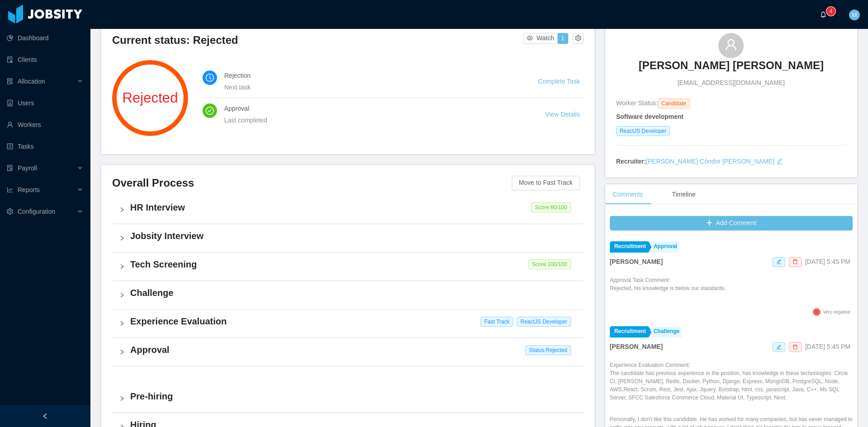  What do you see at coordinates (209, 78) in the screenshot?
I see `i: icon: clock-circle` at bounding box center [209, 78].